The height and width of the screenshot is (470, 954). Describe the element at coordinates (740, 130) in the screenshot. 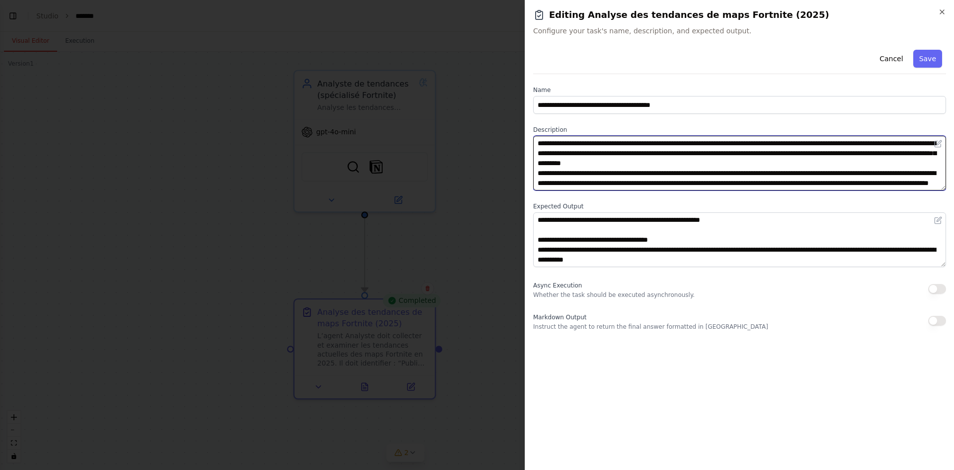

I see `label: Description` at that location.